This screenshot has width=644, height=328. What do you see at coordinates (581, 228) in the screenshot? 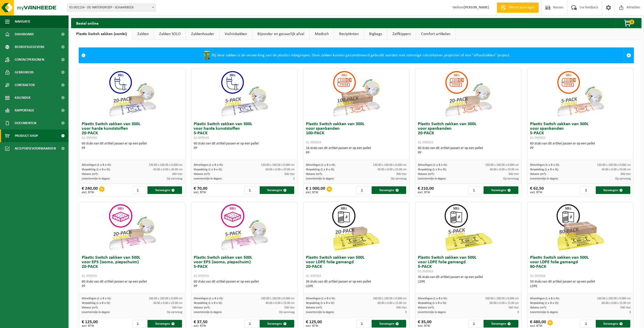
I see `img: 01-999968` at bounding box center [581, 228].